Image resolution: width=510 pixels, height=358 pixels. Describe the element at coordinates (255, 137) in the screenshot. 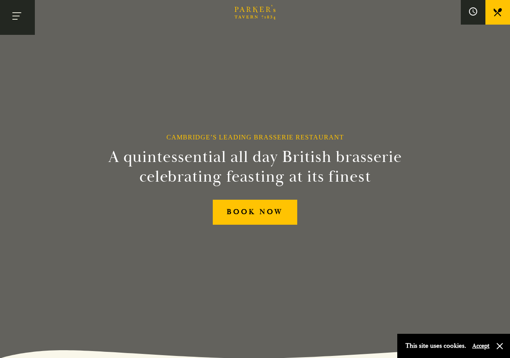

I see `h1: Cambridge’s Leading Brasserie Restaurant` at that location.